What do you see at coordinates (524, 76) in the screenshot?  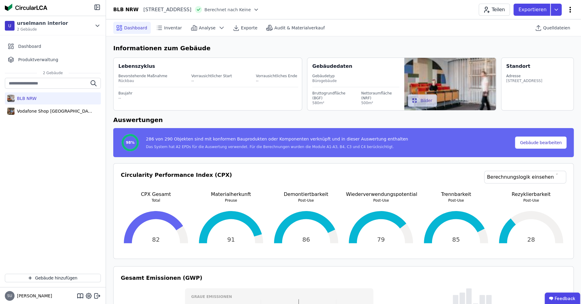 I see `div: Adresse` at bounding box center [524, 76].